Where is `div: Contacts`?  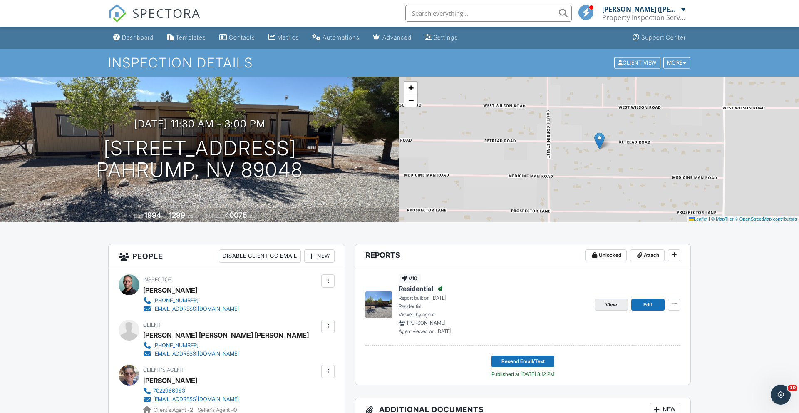
div: Contacts is located at coordinates (242, 37).